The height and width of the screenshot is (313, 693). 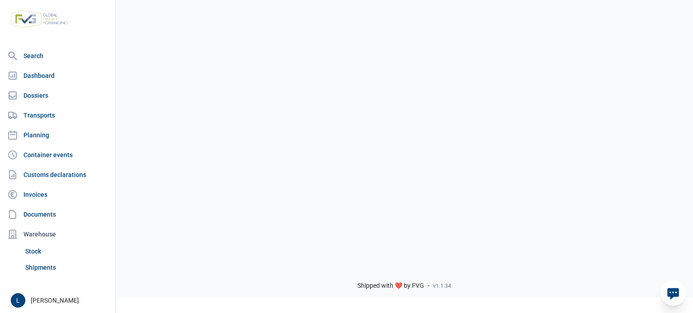 I want to click on a: Shipments, so click(x=66, y=268).